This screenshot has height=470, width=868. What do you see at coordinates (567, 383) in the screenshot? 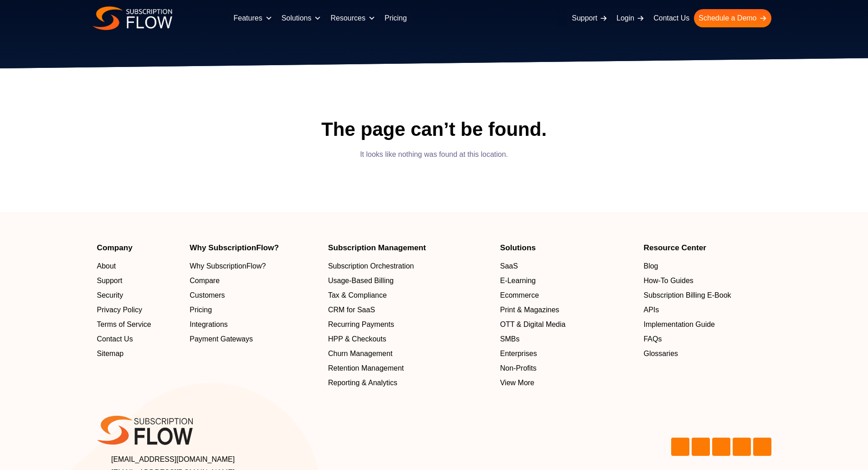
I see `a: View More` at bounding box center [567, 383].